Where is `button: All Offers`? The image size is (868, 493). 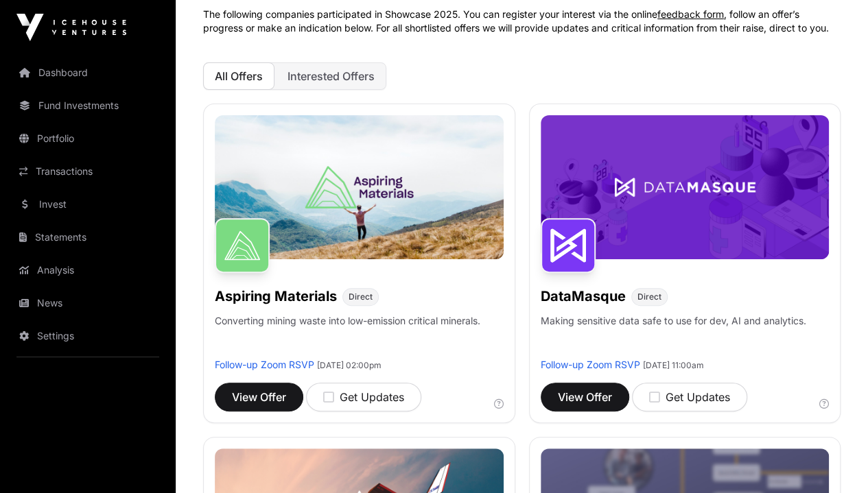
button: All Offers is located at coordinates (239, 76).